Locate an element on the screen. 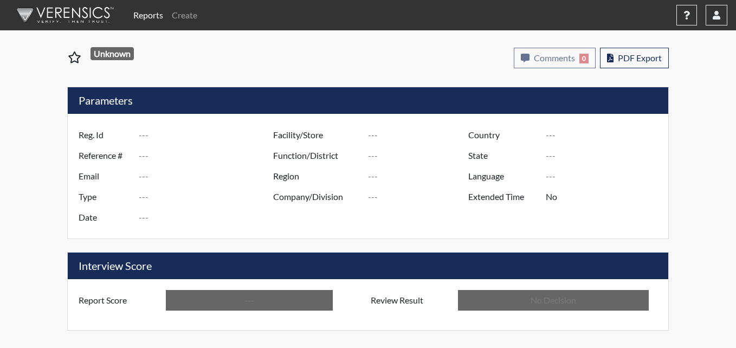  label: Language is located at coordinates (503, 176).